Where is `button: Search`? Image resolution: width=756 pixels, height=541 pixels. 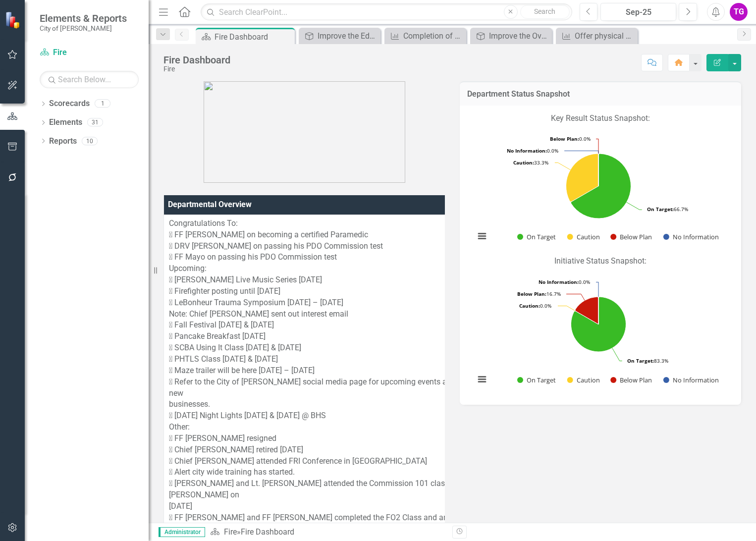
button: Search is located at coordinates (545, 12).